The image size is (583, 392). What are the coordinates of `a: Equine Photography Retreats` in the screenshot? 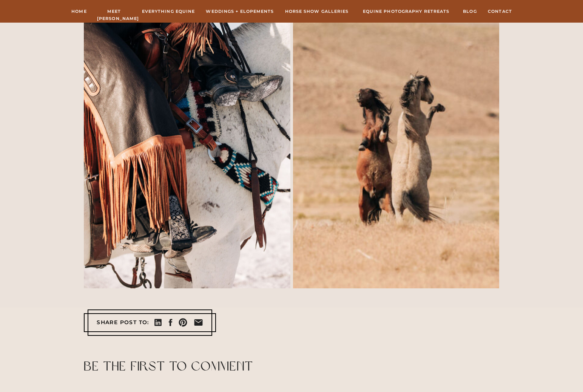 It's located at (406, 11).